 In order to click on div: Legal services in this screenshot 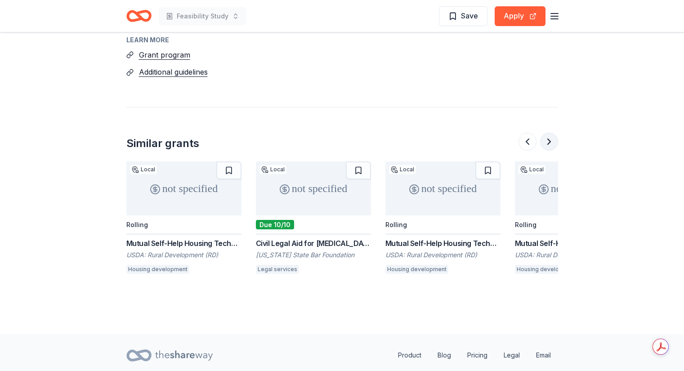, I will do `click(278, 270)`.